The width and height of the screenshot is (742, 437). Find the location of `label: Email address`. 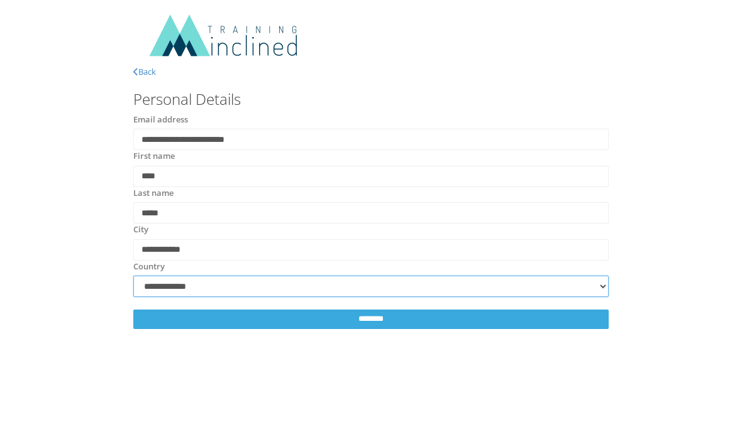

label: Email address is located at coordinates (160, 120).